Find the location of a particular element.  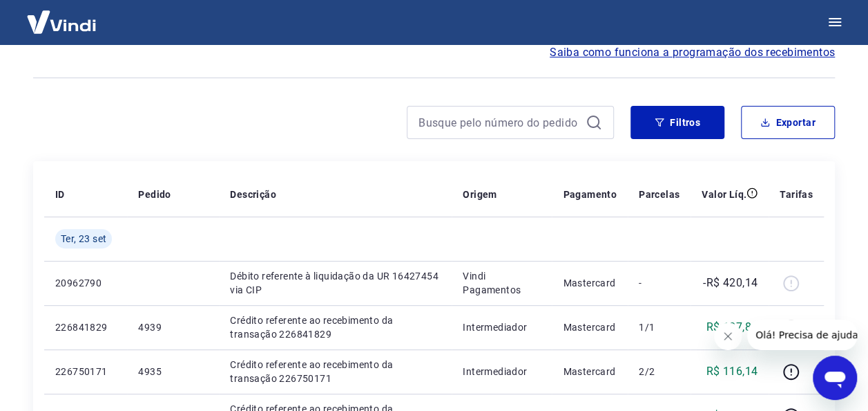

span: Ter, 23 set is located at coordinates (83, 239).